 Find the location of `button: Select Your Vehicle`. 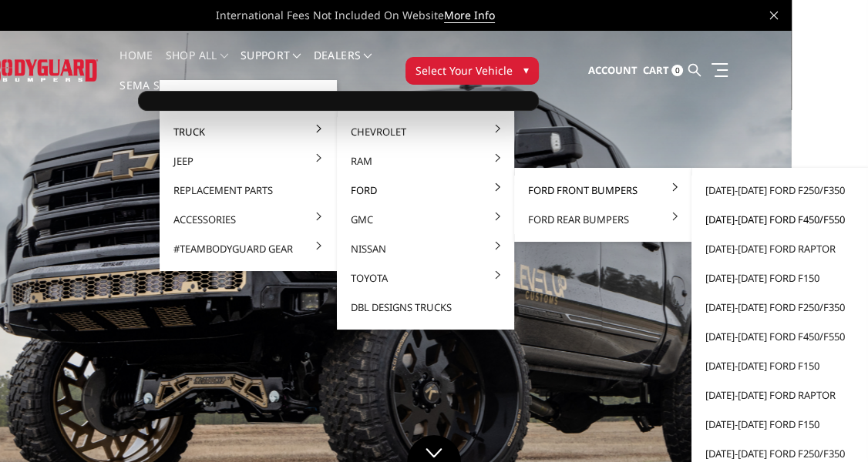

button: Select Your Vehicle is located at coordinates (472, 71).